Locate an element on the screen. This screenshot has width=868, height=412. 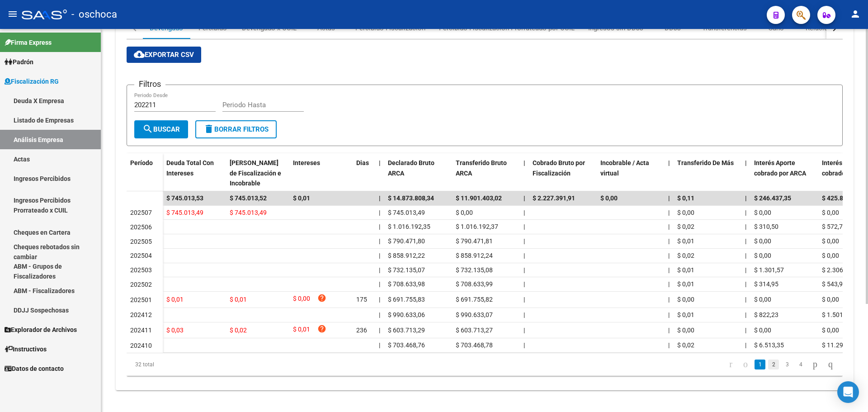
span: Transferido De Más is located at coordinates (705, 163).